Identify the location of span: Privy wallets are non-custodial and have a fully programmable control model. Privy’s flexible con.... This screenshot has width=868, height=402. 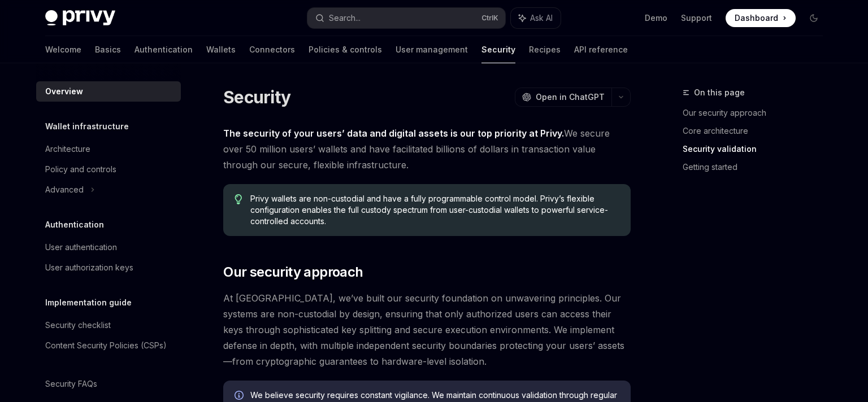
(434, 210).